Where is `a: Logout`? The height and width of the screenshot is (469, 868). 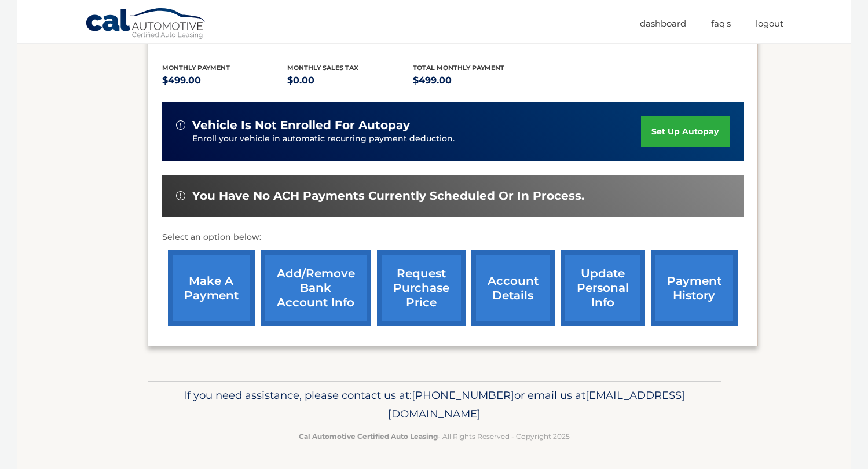
a: Logout is located at coordinates (769, 23).